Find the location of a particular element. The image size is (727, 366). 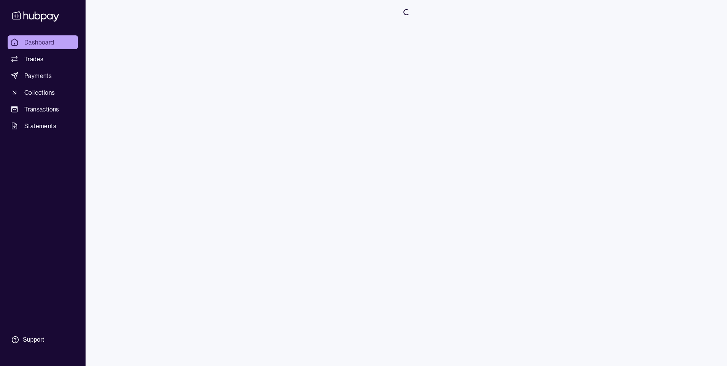

span: Collections is located at coordinates (40, 92).